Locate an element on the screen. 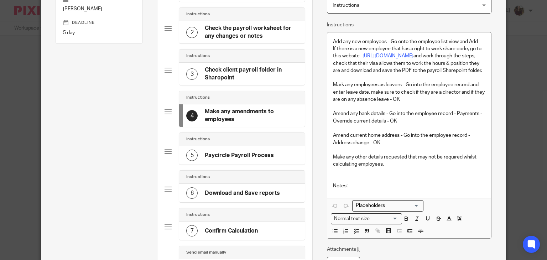 The width and height of the screenshot is (547, 260). p: Make any other details requested that may not be required whilst calculating employees. is located at coordinates (409, 161).